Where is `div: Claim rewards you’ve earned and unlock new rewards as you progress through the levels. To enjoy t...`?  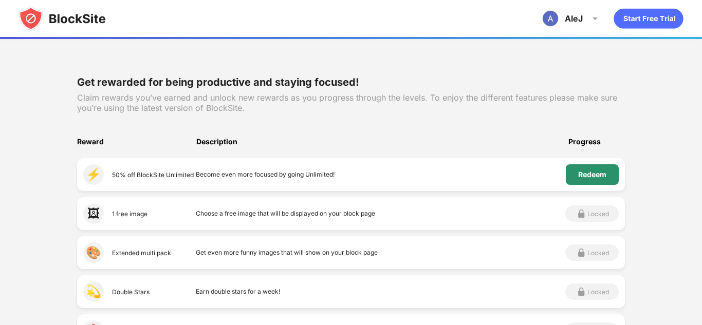
div: Claim rewards you’ve earned and unlock new rewards as you progress through the levels. To enjoy t... is located at coordinates (351, 103).